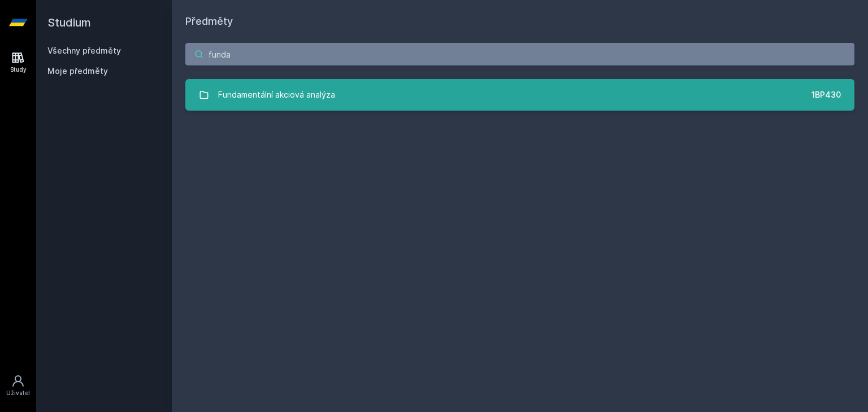  What do you see at coordinates (18, 62) in the screenshot?
I see `a: Study` at bounding box center [18, 62].